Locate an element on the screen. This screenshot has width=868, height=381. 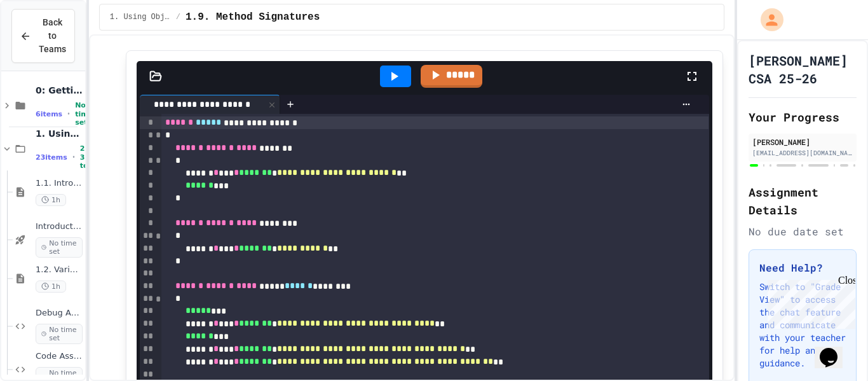
div: Chat with us now!Close is located at coordinates (47, 43).